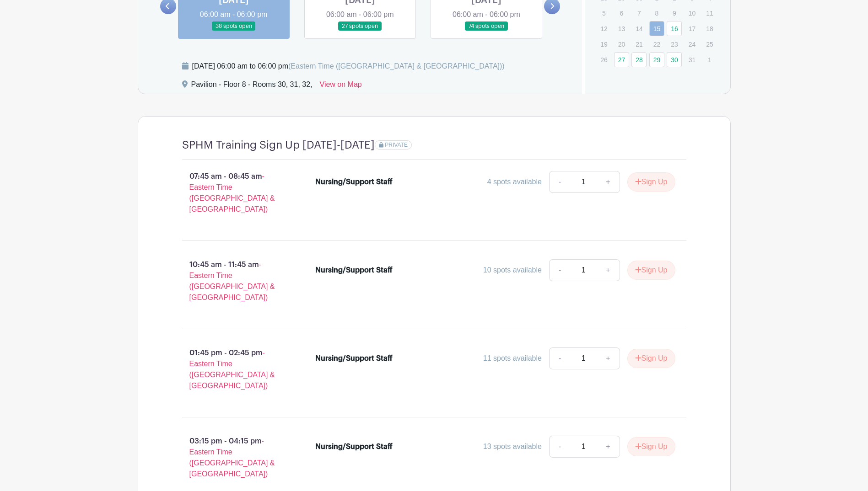  I want to click on p: 07:45 am - 08:45 am, so click(234, 193).